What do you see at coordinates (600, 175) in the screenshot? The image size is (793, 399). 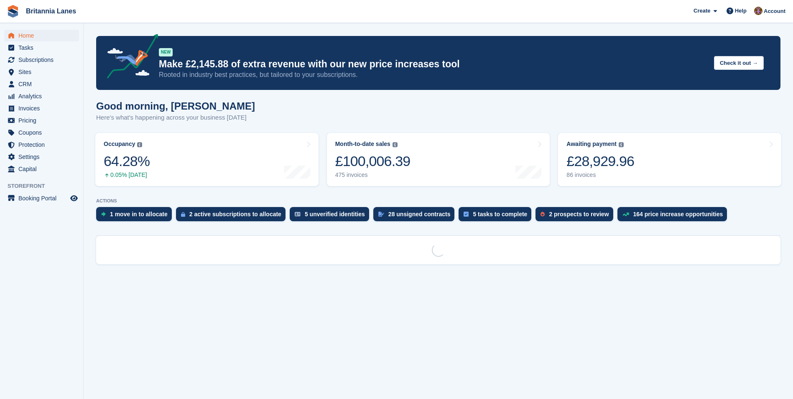 I see `div: 86 invoices` at bounding box center [600, 175].